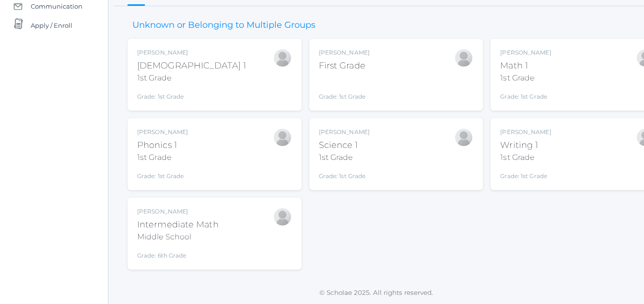 The image size is (644, 304). I want to click on h3: Unknown or Belonging to Multiple Groups, so click(224, 26).